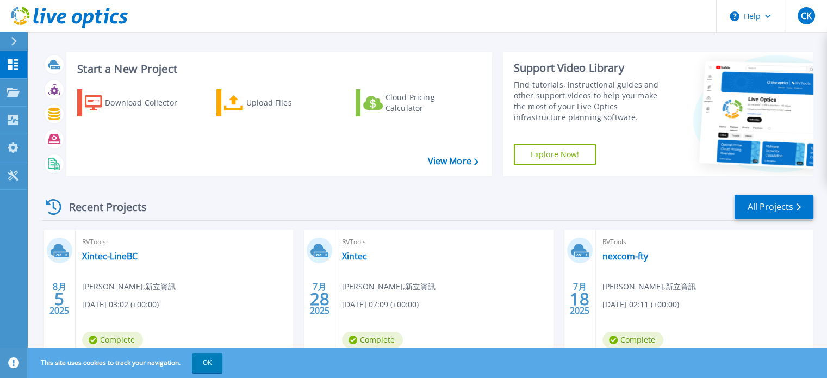 The width and height of the screenshot is (827, 378). What do you see at coordinates (592, 68) in the screenshot?
I see `div: Support Video Library` at bounding box center [592, 68].